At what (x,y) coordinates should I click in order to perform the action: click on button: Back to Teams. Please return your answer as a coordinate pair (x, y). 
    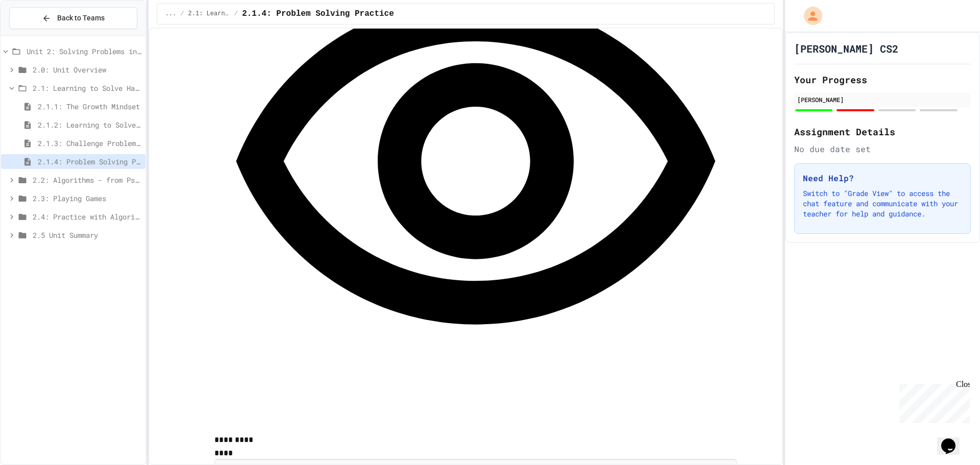
    Looking at the image, I should click on (73, 18).